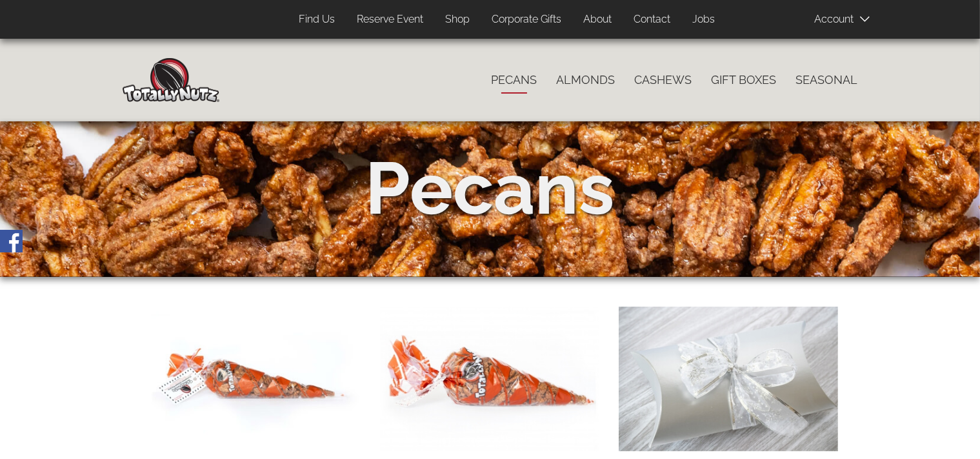 The image size is (980, 459). Describe the element at coordinates (744, 80) in the screenshot. I see `a: Gift Boxes` at that location.